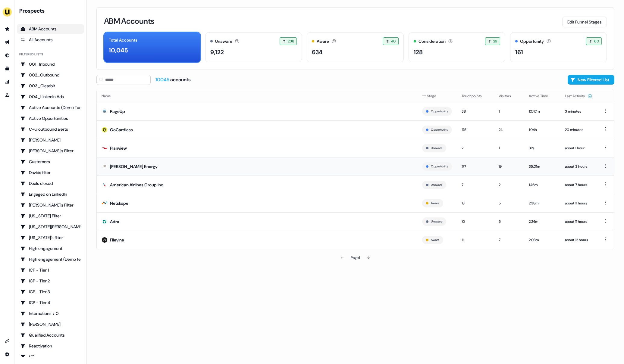  I want to click on div: 001_Inbound, so click(50, 64).